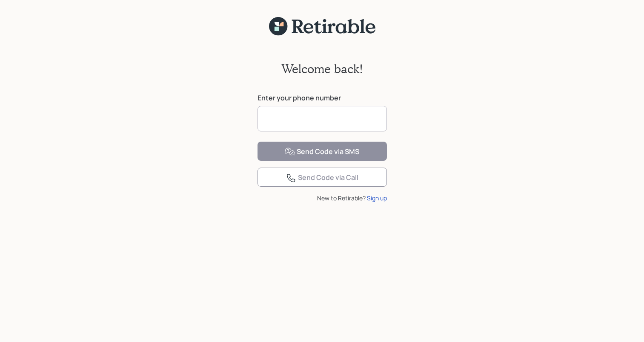 This screenshot has height=342, width=644. I want to click on label: Enter your phone number, so click(322, 98).